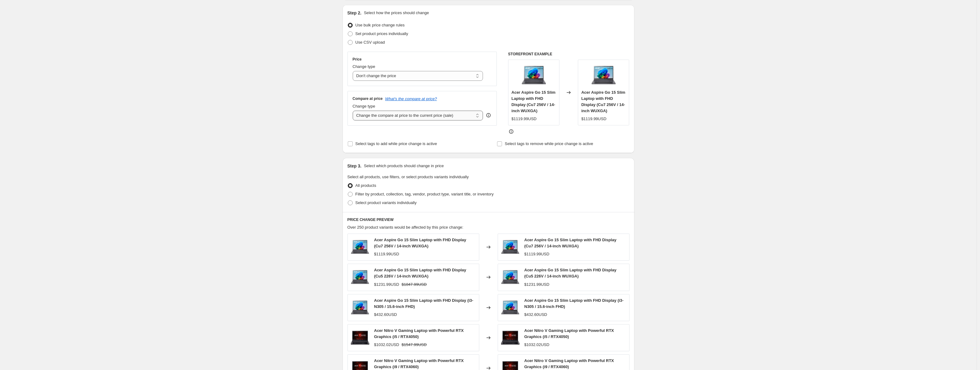 The width and height of the screenshot is (980, 370). I want to click on span: Over 250 product variants would be affected by this price change:, so click(406, 227).